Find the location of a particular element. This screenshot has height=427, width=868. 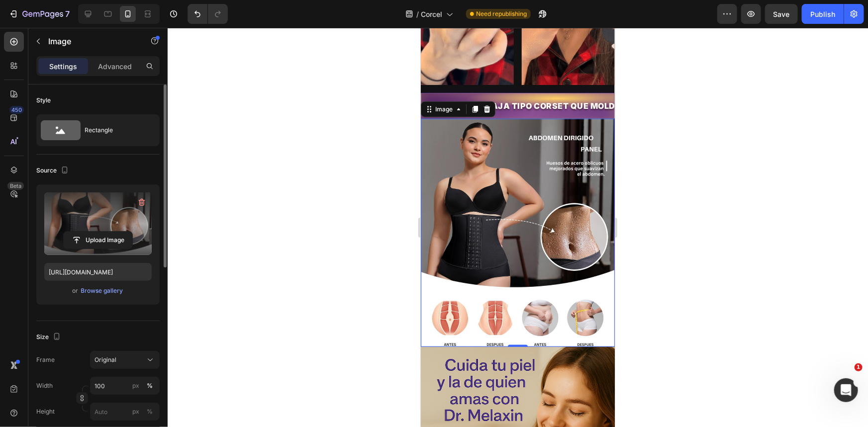

div: Browse gallery is located at coordinates (102, 291).